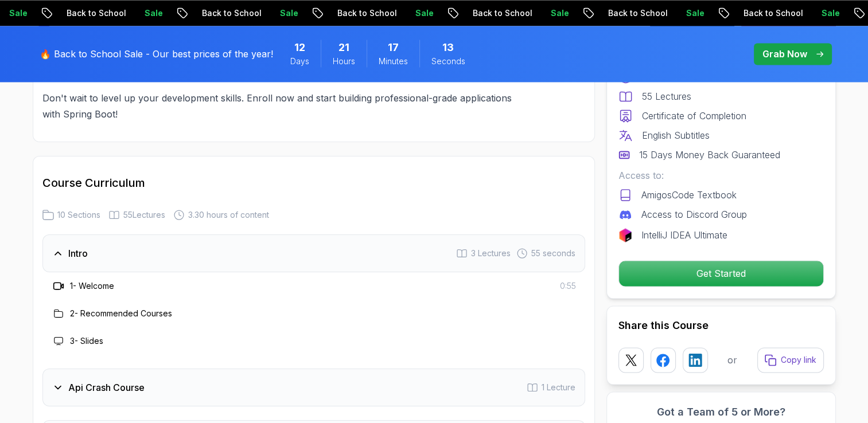 The image size is (868, 423). Describe the element at coordinates (144, 215) in the screenshot. I see `span: 55 Lectures` at that location.